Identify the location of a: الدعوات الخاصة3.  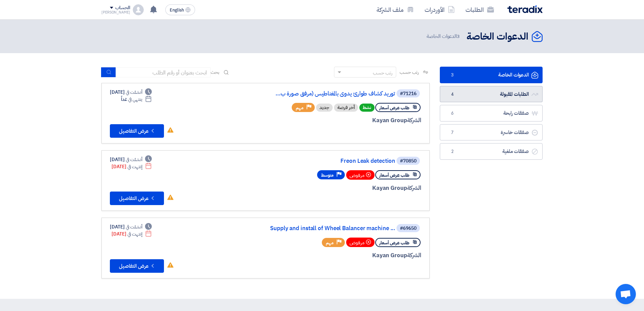
(491, 75).